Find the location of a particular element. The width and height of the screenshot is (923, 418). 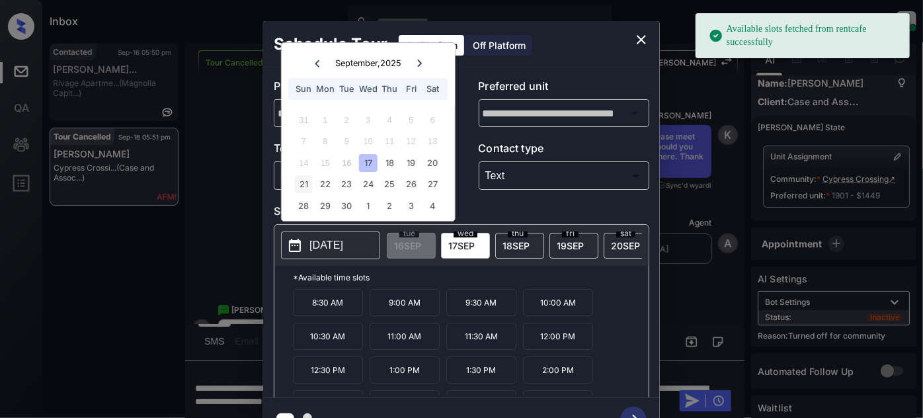

div: Choose Sunday, September 28th, 2025 is located at coordinates (303, 206).